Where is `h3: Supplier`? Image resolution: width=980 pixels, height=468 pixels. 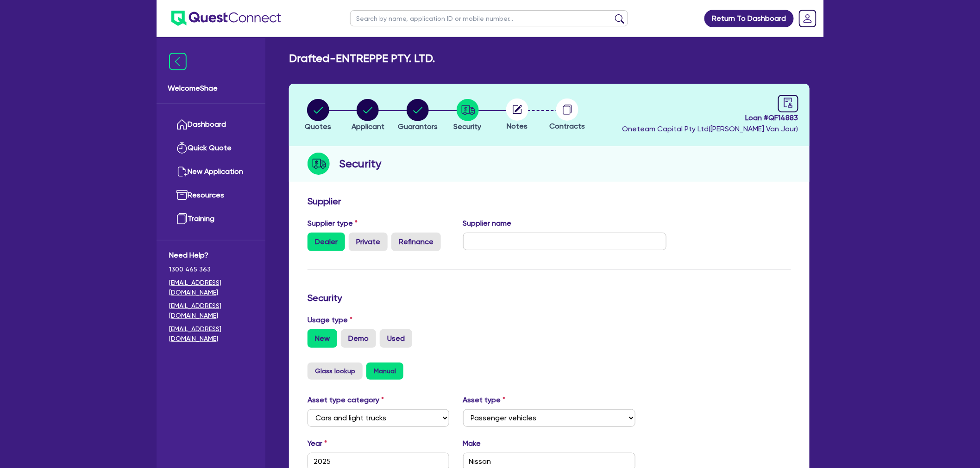
h3: Supplier is located at coordinates (549, 201).